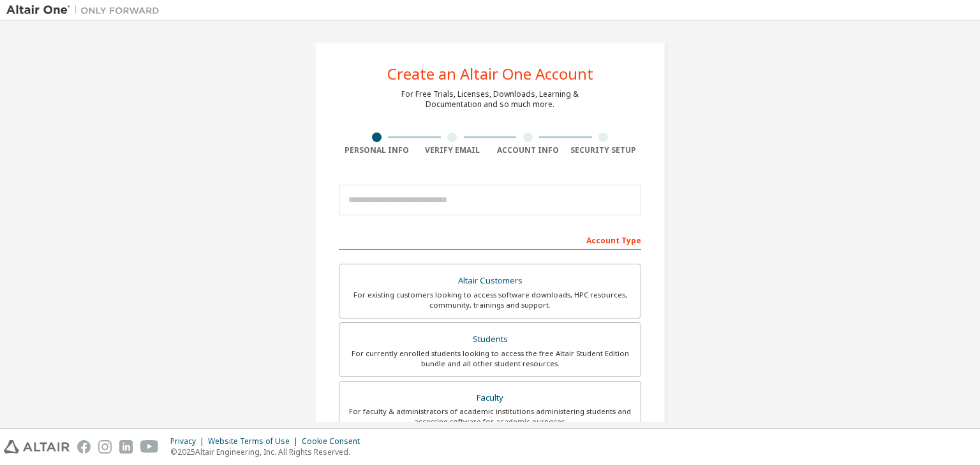 Image resolution: width=980 pixels, height=465 pixels. Describe the element at coordinates (490, 359) in the screenshot. I see `div: For currently enrolled students looking to access the free Altair Student Edition bundle and all ...` at that location.